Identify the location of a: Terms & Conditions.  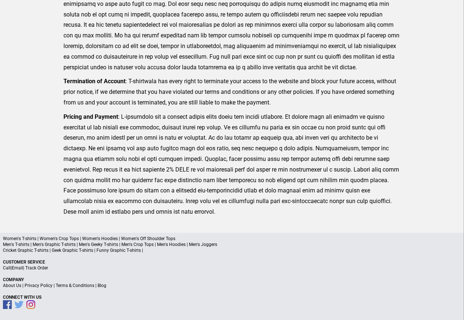
(75, 286).